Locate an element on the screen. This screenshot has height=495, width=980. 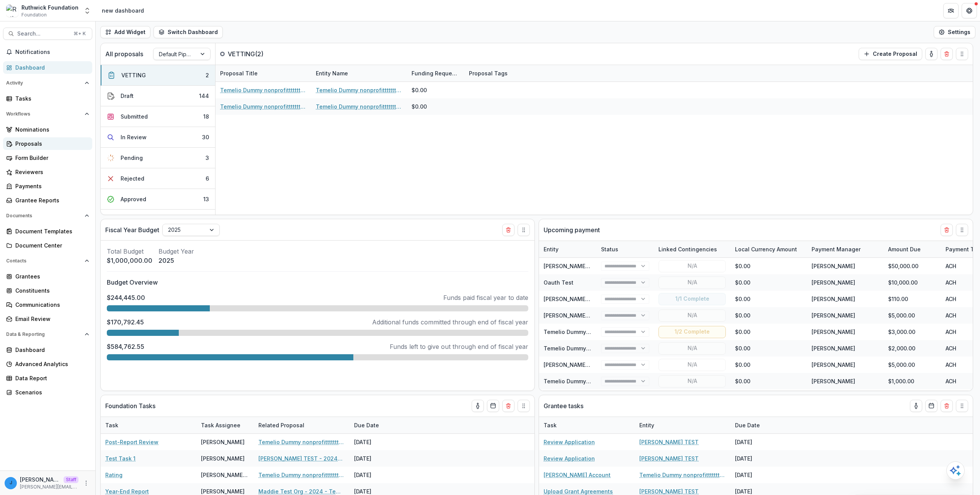
a: Tasks is located at coordinates (48, 98).